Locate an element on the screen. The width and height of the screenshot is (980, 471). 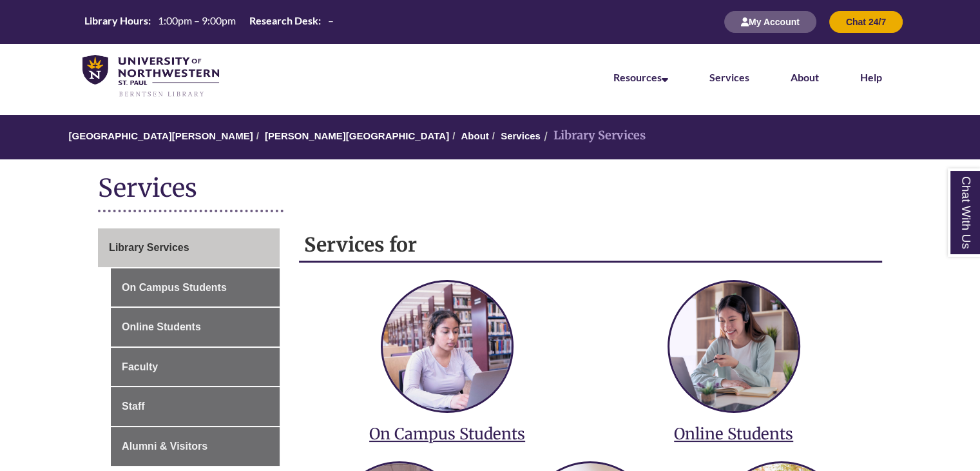
a: Staff is located at coordinates (195, 407).